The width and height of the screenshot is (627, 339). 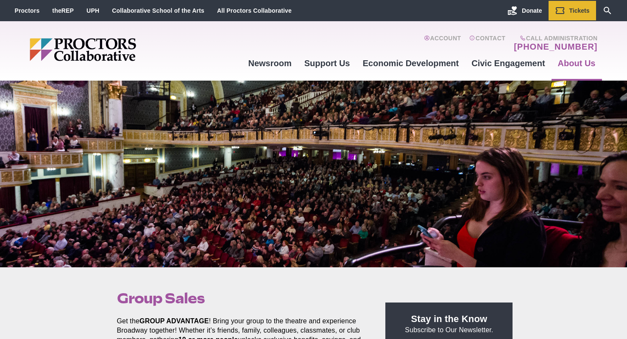 I want to click on a: theREP, so click(x=63, y=11).